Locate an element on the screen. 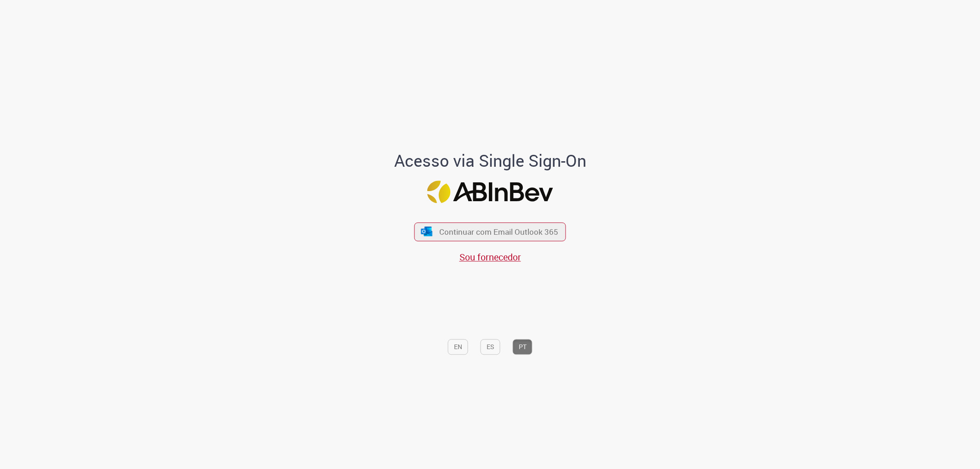 The width and height of the screenshot is (980, 469). img: ícone Azure/Microsoft 360 is located at coordinates (427, 231).